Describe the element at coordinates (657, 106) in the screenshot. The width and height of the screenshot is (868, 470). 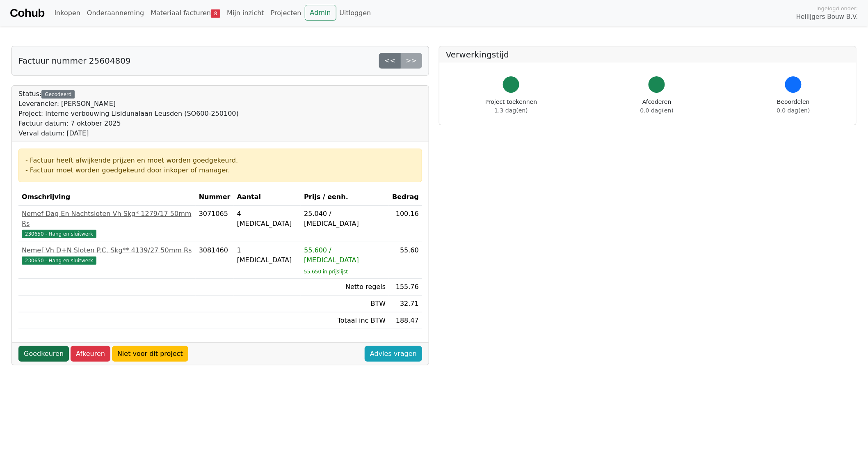
I see `div: Afcoderen` at that location.